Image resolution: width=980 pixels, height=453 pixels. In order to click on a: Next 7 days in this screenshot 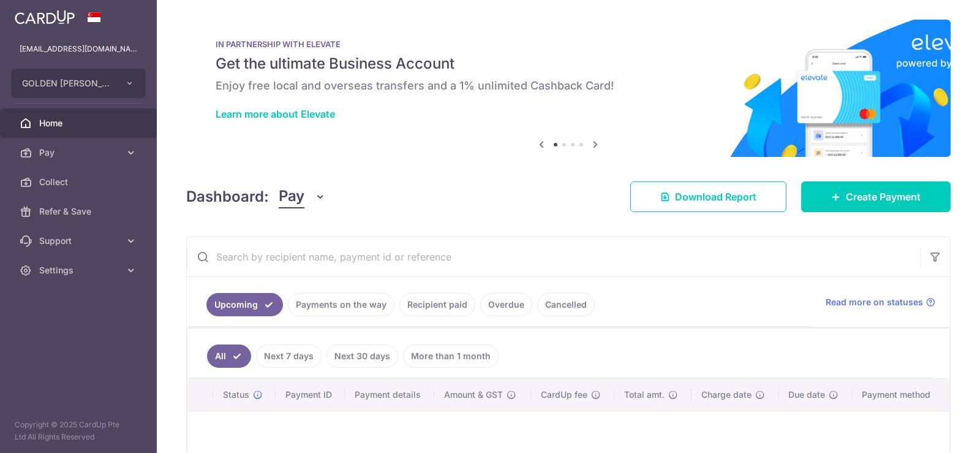, I will do `click(288, 356)`.